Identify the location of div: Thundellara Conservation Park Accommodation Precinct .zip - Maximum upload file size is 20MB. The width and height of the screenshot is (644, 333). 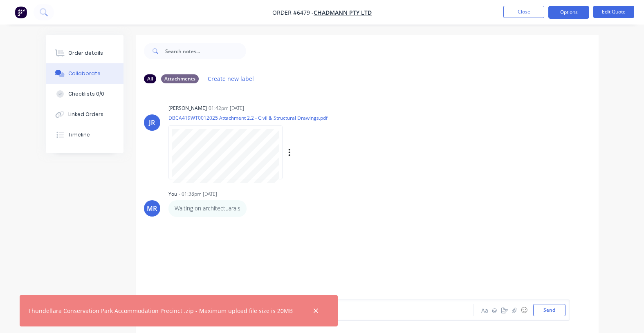
(160, 310).